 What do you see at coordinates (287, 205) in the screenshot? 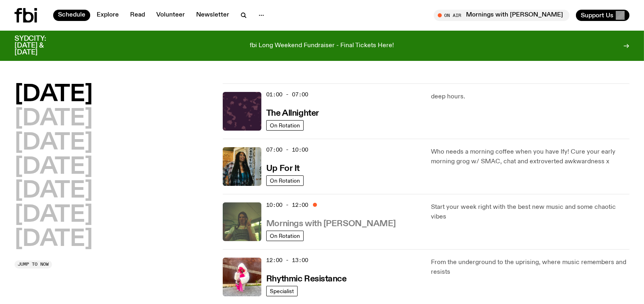
I see `span: 10:00 - 12:00` at bounding box center [287, 205].